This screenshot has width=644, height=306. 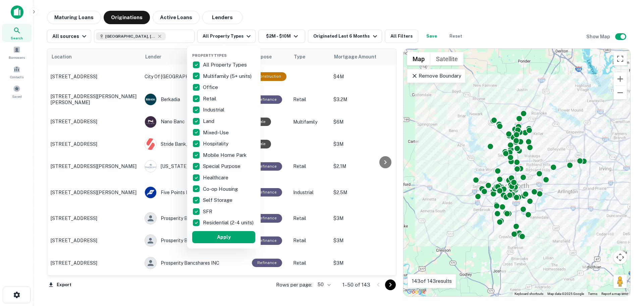 What do you see at coordinates (627, 247) in the screenshot?
I see `div: Chat Widget` at bounding box center [627, 247].